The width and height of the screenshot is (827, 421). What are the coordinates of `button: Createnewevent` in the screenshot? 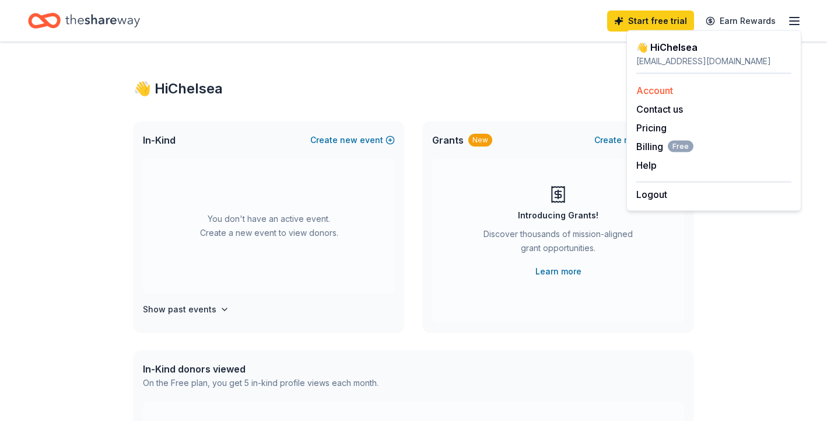 It's located at (352, 140).